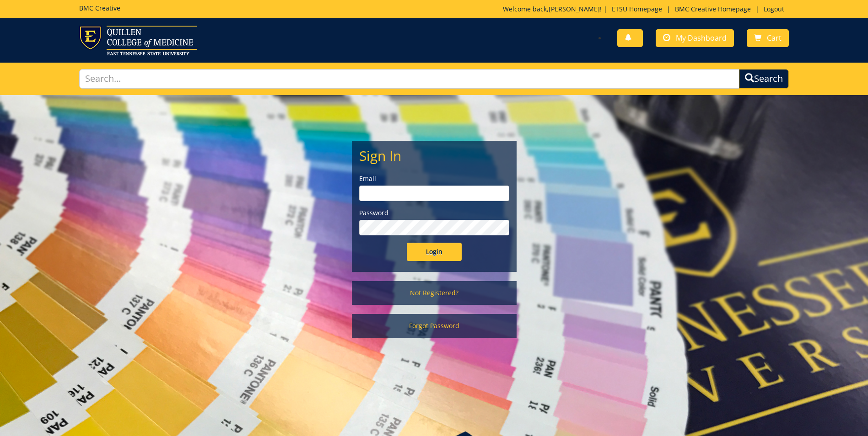 Image resolution: width=868 pixels, height=436 pixels. I want to click on label: Password, so click(434, 213).